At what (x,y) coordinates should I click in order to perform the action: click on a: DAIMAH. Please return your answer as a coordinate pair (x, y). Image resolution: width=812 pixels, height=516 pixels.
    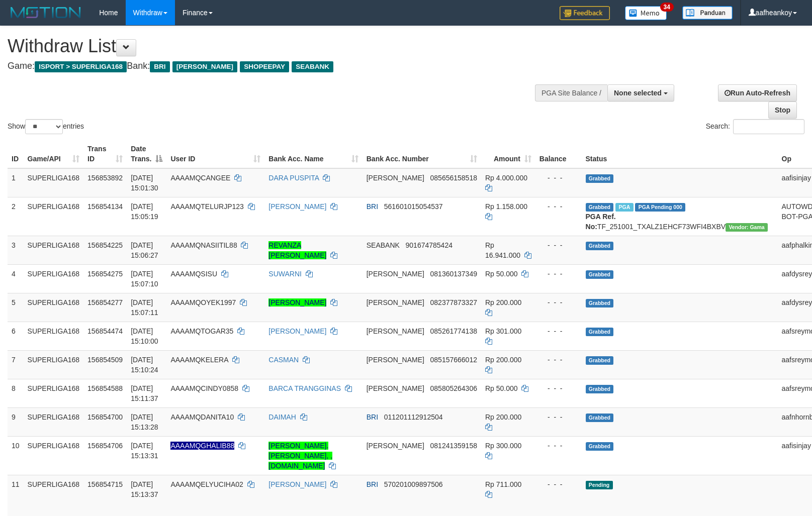
    Looking at the image, I should click on (282, 417).